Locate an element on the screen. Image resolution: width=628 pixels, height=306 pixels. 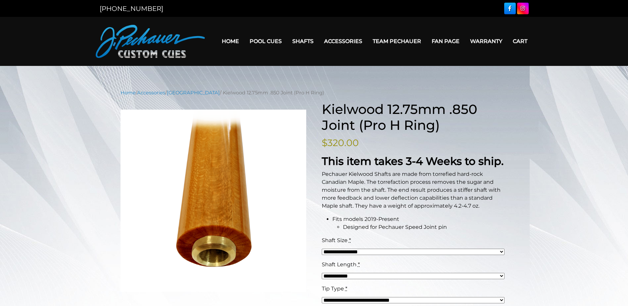
a: Fan Page is located at coordinates (446, 41).